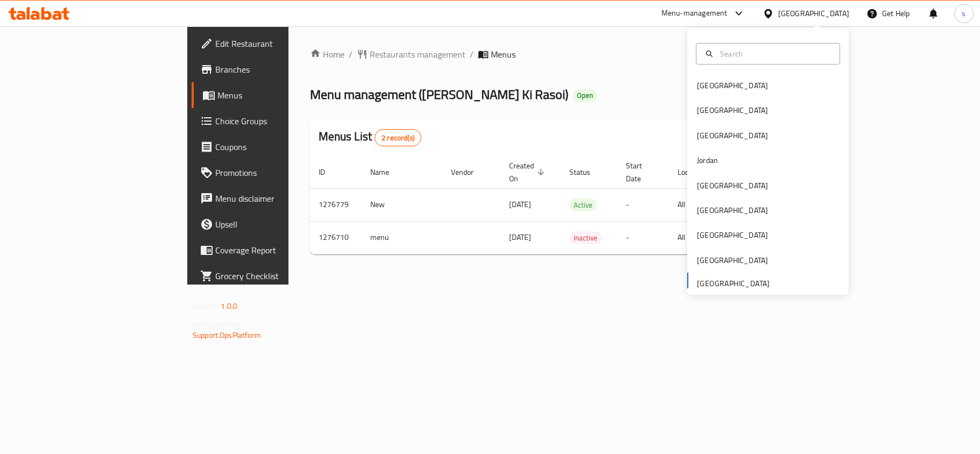  What do you see at coordinates (411, 55) in the screenshot?
I see `a: Restaurants management` at bounding box center [411, 55].